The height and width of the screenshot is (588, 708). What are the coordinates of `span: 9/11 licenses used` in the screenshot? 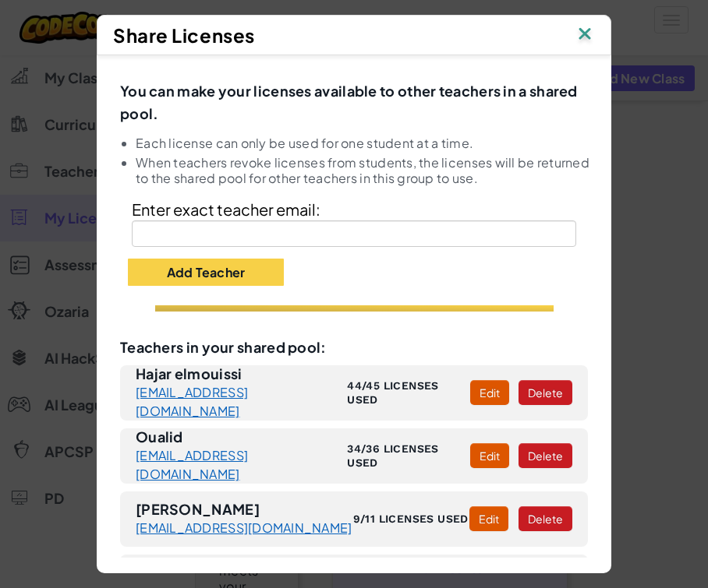 It's located at (410, 519).